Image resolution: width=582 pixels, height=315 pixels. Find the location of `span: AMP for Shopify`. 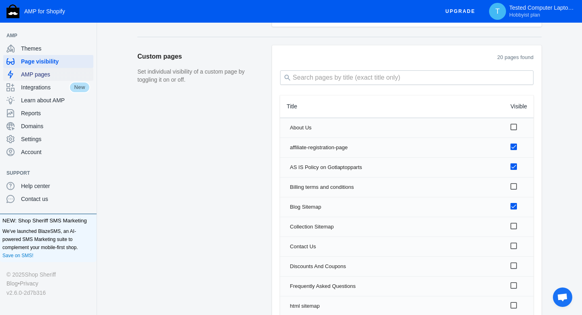

span: AMP for Shopify is located at coordinates (44, 11).